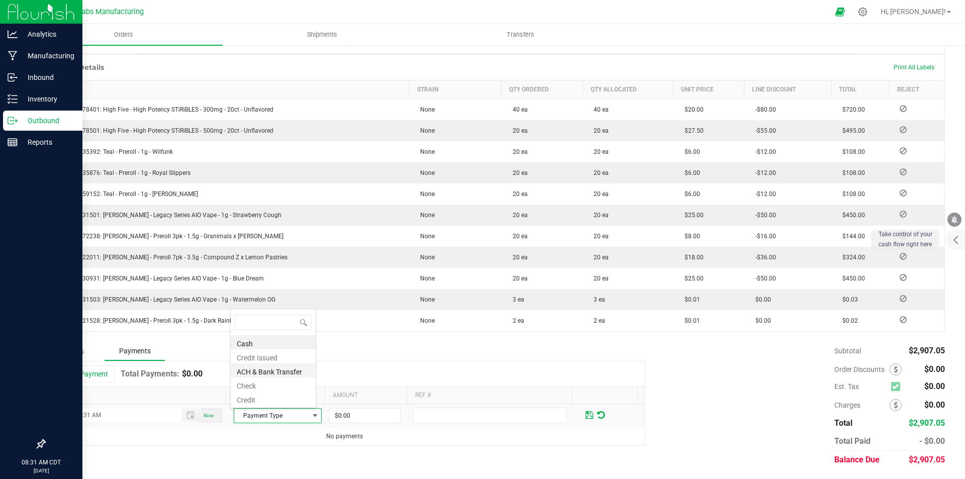 The height and width of the screenshot is (479, 965). What do you see at coordinates (763, 131) in the screenshot?
I see `span: -$55.00` at bounding box center [763, 131].